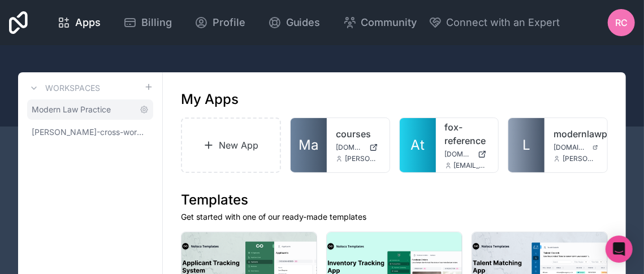 The height and width of the screenshot is (274, 644). What do you see at coordinates (503, 23) in the screenshot?
I see `span: Connect with an Expert` at bounding box center [503, 23].